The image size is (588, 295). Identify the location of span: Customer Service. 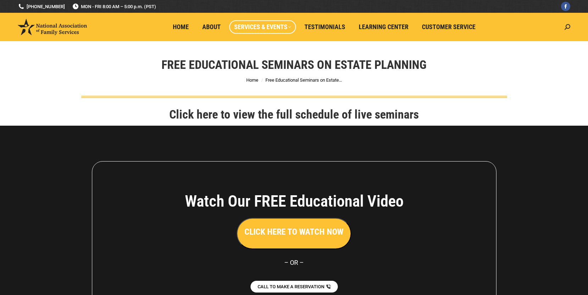
(449, 27).